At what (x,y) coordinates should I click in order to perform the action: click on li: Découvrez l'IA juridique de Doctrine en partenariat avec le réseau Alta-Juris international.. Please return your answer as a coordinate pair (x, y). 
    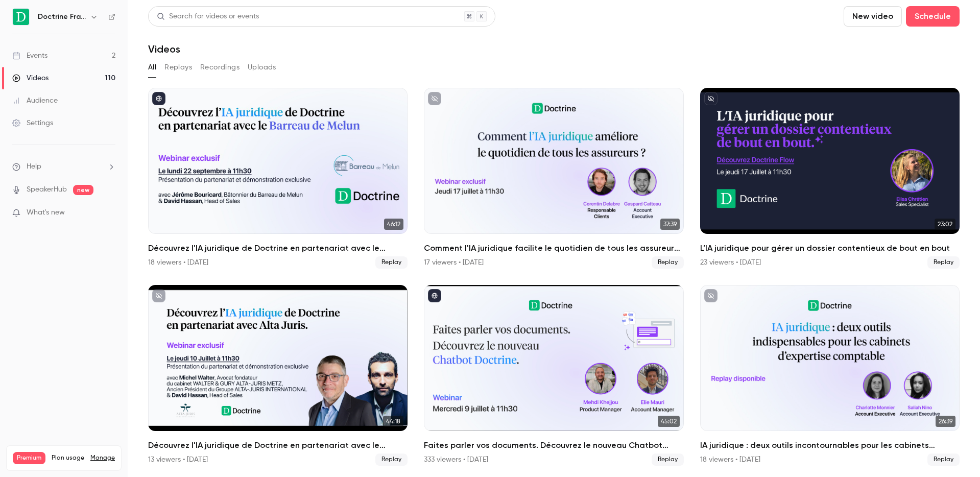
    Looking at the image, I should click on (278, 375).